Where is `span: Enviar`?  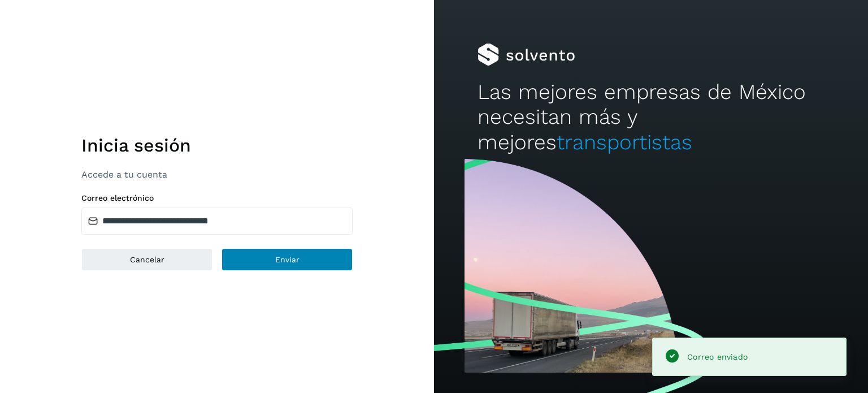
span: Enviar is located at coordinates (287, 259).